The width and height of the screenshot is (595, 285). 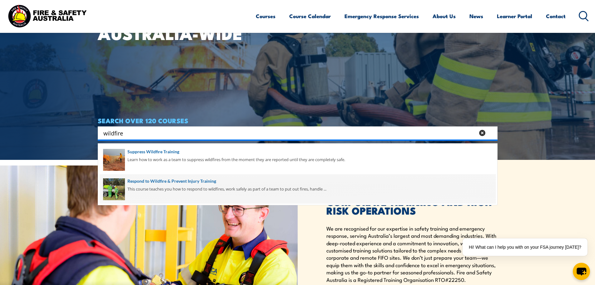 What do you see at coordinates (382, 16) in the screenshot?
I see `a: Emergency Response Services` at bounding box center [382, 16].